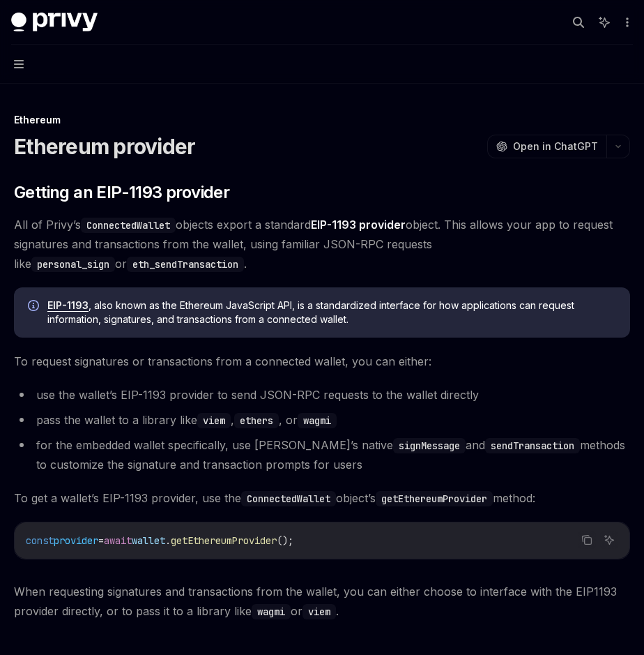  Describe the element at coordinates (322, 361) in the screenshot. I see `span: To request signatures or transactions from a connected wallet, you can either:` at that location.